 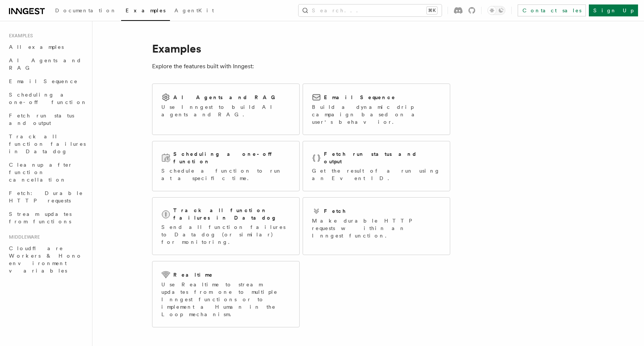 I want to click on h2: Scheduling a one-off function, so click(x=232, y=158).